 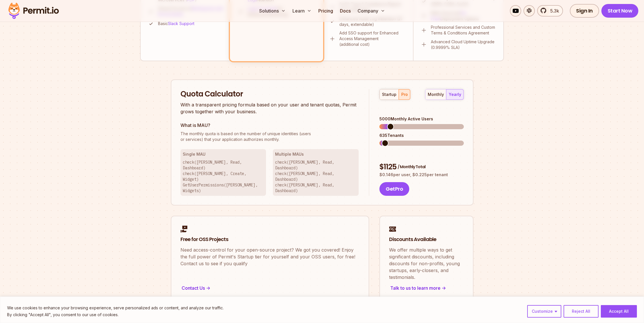 I want to click on h3: Multiple MAUs, so click(x=316, y=154).